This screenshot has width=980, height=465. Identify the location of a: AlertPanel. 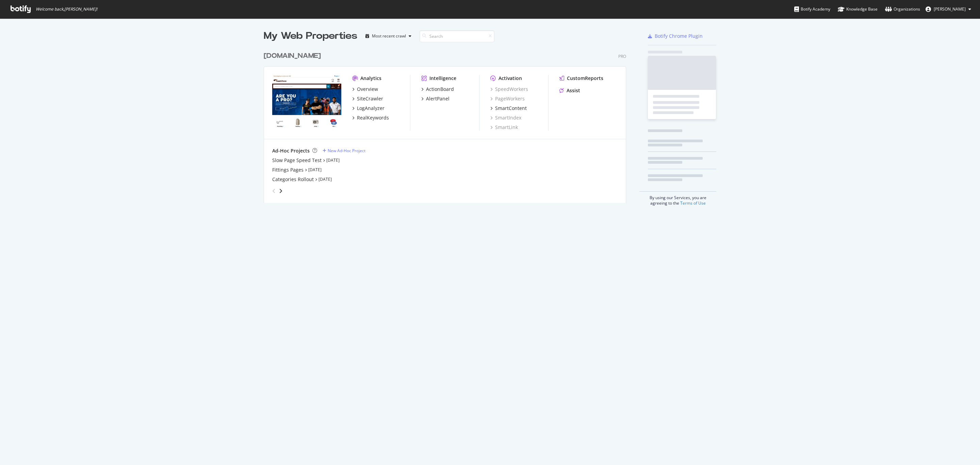
(436, 99).